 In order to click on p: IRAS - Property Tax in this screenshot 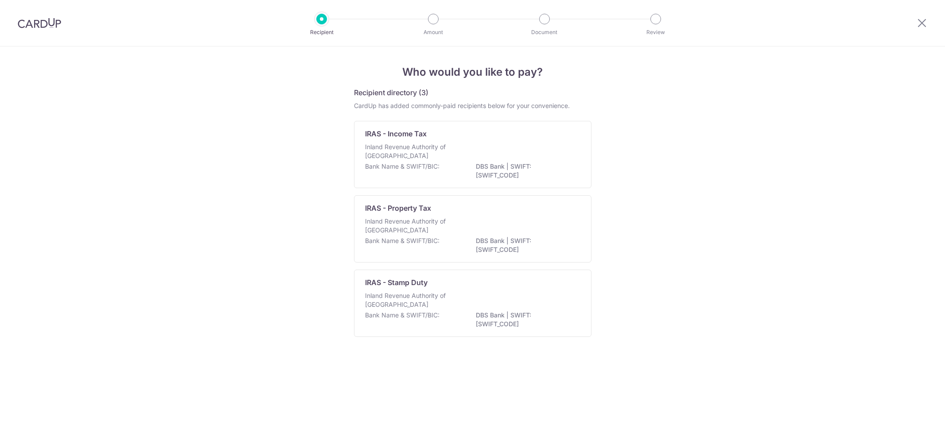, I will do `click(398, 208)`.